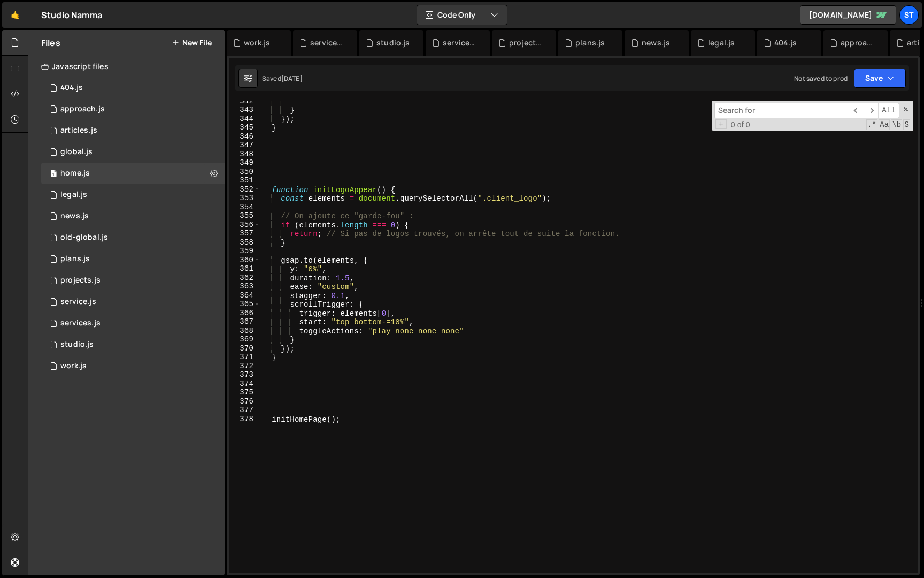  Describe the element at coordinates (132, 259) in the screenshot. I see `div: 16482/47495.js` at that location.